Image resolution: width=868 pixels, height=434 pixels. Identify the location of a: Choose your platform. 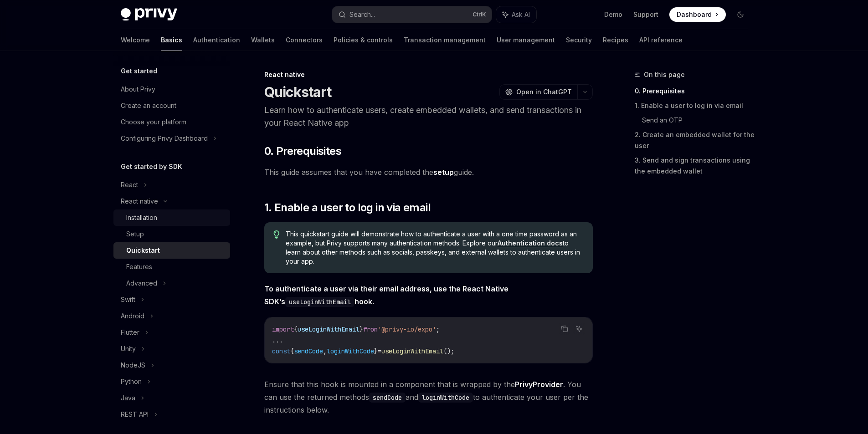
(172, 122).